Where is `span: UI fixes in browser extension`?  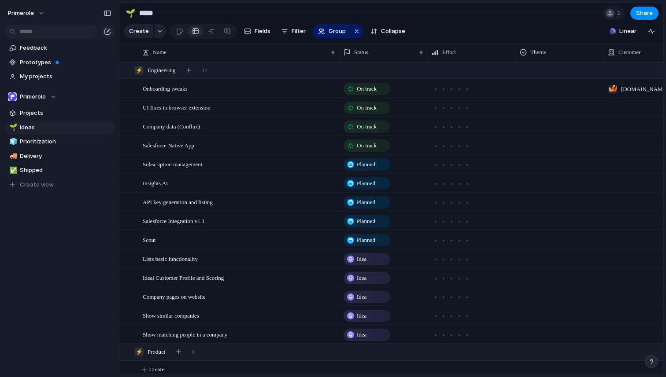 span: UI fixes in browser extension is located at coordinates (177, 107).